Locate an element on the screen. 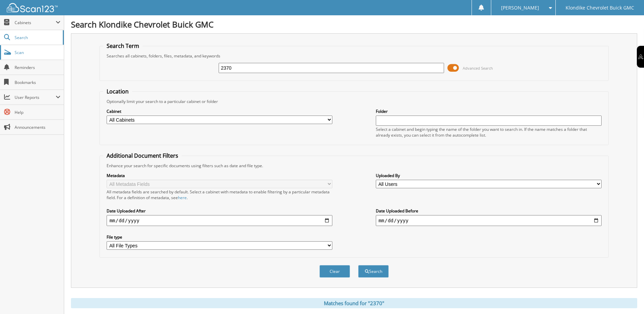 The height and width of the screenshot is (314, 644). label: Uploaded By is located at coordinates (489, 175).